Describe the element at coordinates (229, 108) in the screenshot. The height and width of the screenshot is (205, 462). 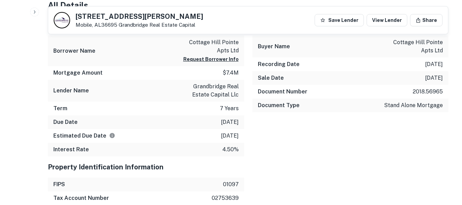
I see `p: 7 years` at that location.